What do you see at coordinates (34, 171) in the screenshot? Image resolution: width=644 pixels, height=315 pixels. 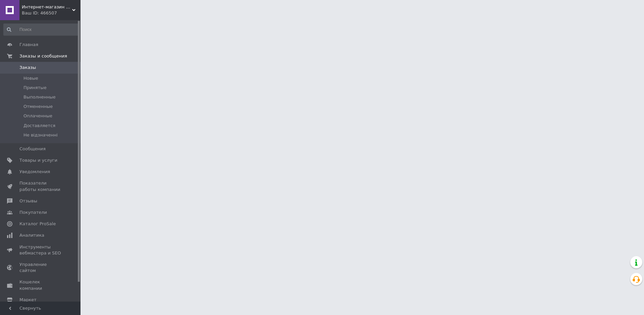 I see `span: Уведомления` at bounding box center [34, 171].